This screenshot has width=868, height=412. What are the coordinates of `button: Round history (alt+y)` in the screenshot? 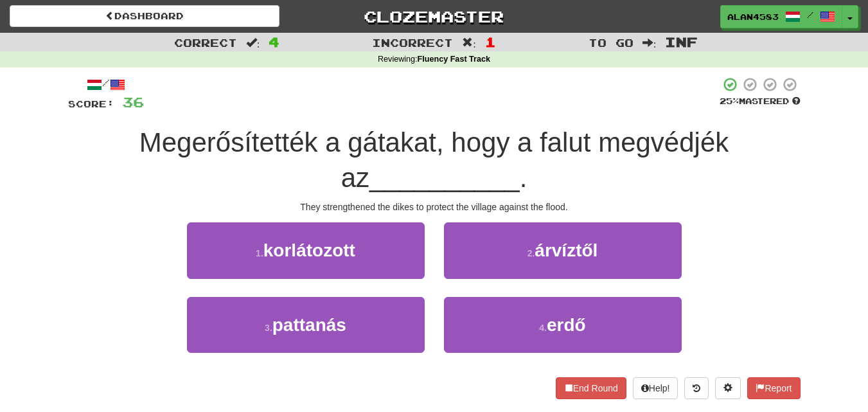 It's located at (696, 389).